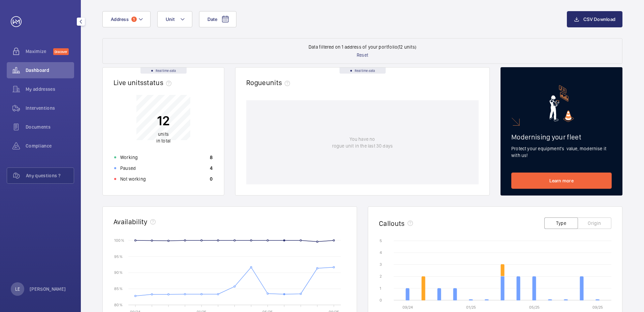 This screenshot has width=644, height=312. What do you see at coordinates (163, 138) in the screenshot?
I see `p: in total` at bounding box center [163, 138].